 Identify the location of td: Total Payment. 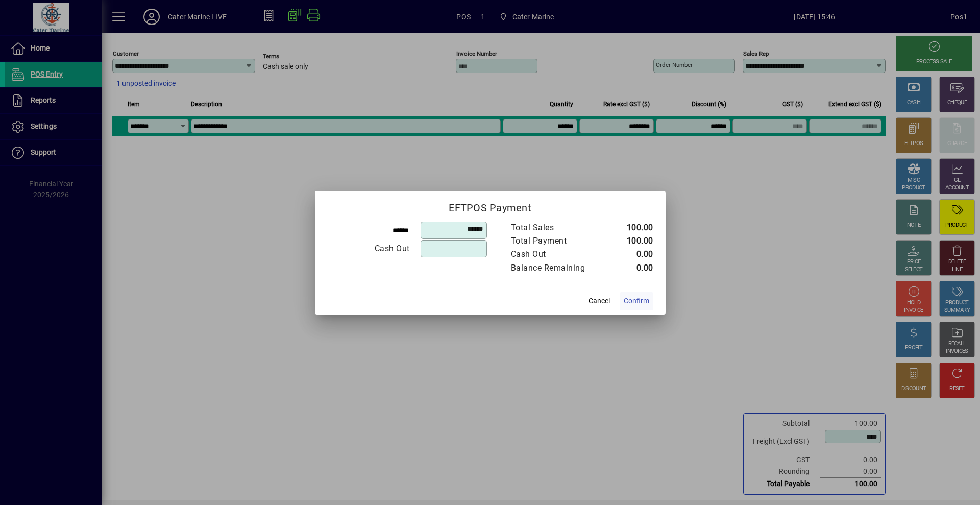
(558, 241).